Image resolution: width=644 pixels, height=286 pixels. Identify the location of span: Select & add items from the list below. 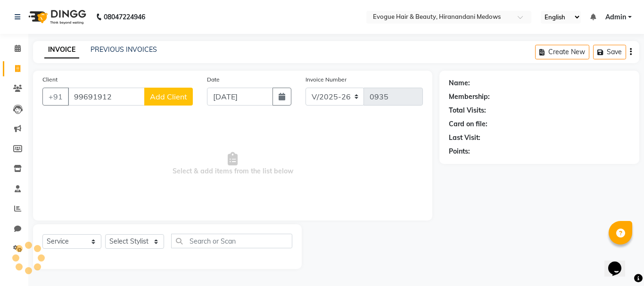
(232, 164).